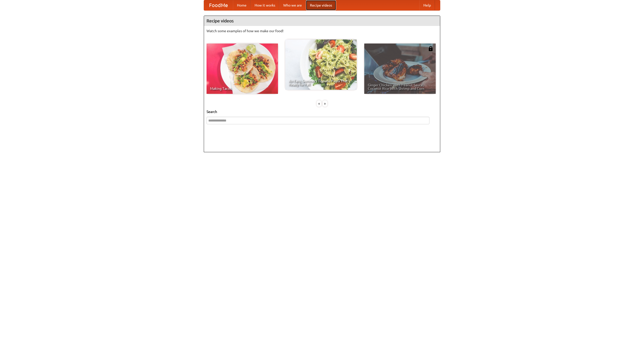 This screenshot has width=644, height=356. I want to click on p: Watch some examples of how we make our food!, so click(322, 31).